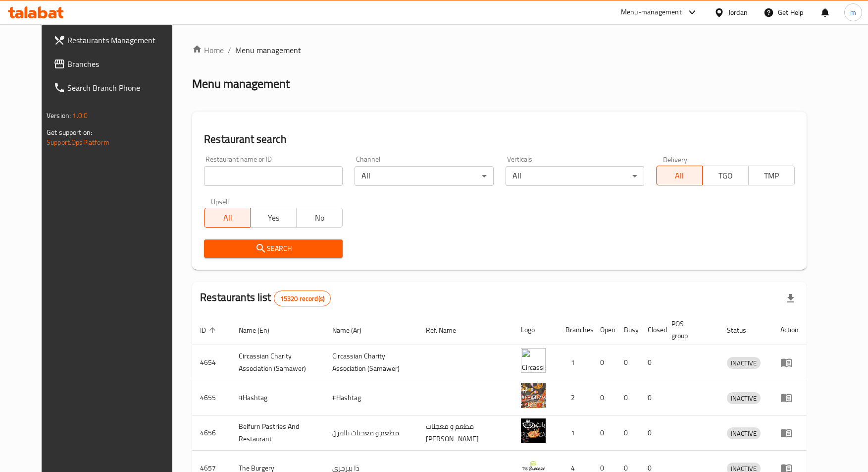 This screenshot has height=472, width=868. I want to click on td: 4654, so click(212, 362).